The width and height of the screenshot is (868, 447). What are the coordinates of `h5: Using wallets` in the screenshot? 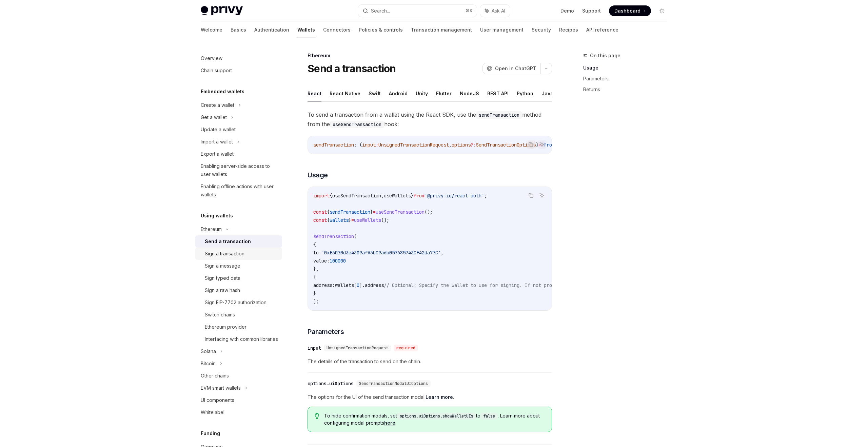 It's located at (217, 216).